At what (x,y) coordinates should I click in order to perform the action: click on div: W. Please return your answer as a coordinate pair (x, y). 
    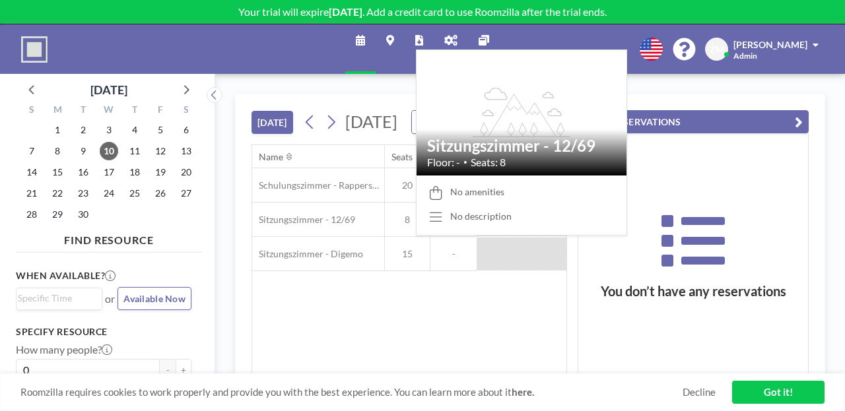
    Looking at the image, I should click on (109, 111).